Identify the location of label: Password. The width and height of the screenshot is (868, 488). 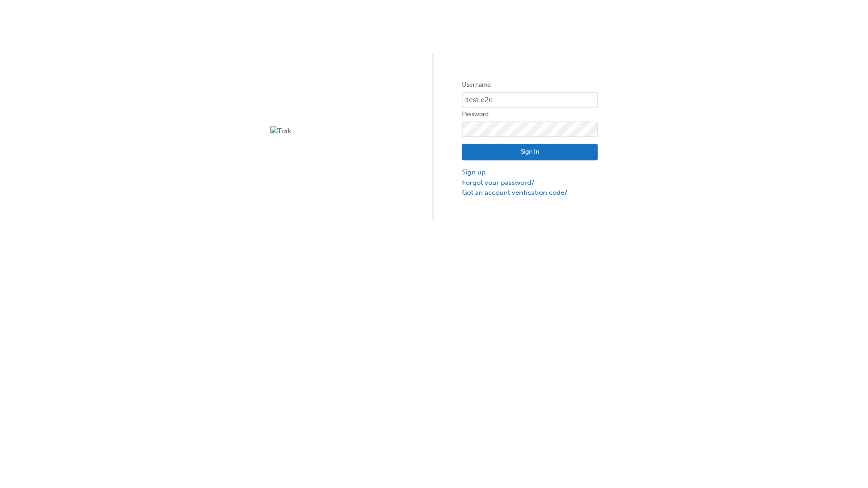
(530, 114).